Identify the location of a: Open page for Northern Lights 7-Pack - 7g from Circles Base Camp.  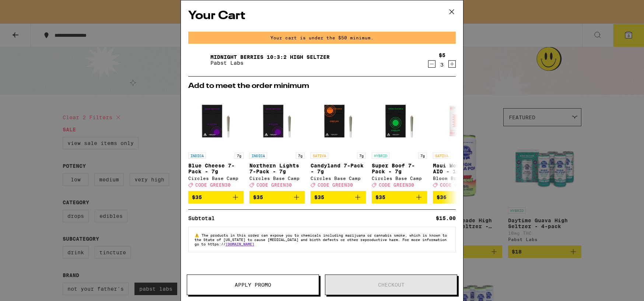
(277, 142).